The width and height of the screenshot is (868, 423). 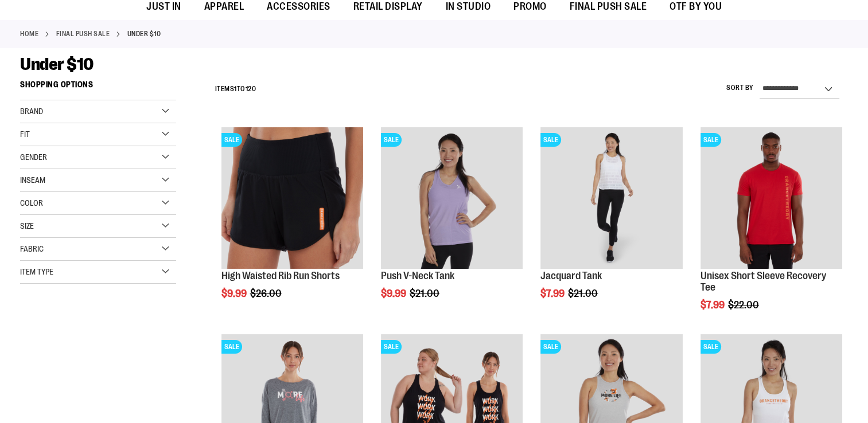 What do you see at coordinates (98, 87) in the screenshot?
I see `strong: Shopping Options` at bounding box center [98, 87].